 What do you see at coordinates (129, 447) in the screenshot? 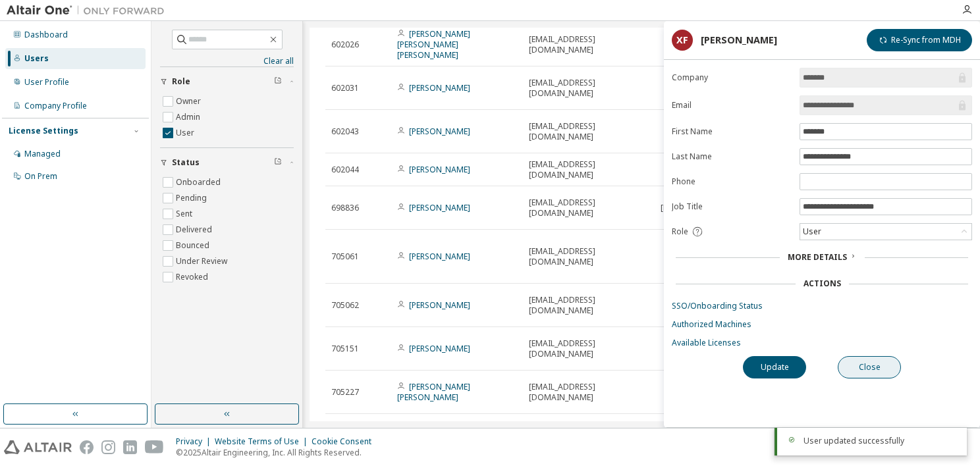
I see `img: linkedin.svg` at bounding box center [129, 447].